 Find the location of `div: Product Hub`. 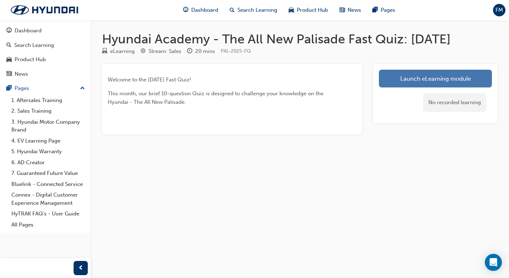

div: Product Hub is located at coordinates (30, 59).